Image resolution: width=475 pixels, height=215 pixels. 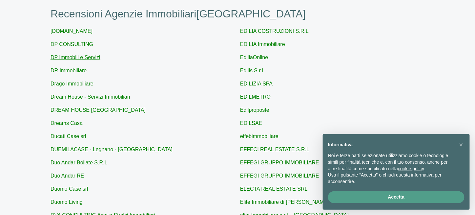 What do you see at coordinates (262, 44) in the screenshot?
I see `a: EDILIA Immobiliare` at bounding box center [262, 44].